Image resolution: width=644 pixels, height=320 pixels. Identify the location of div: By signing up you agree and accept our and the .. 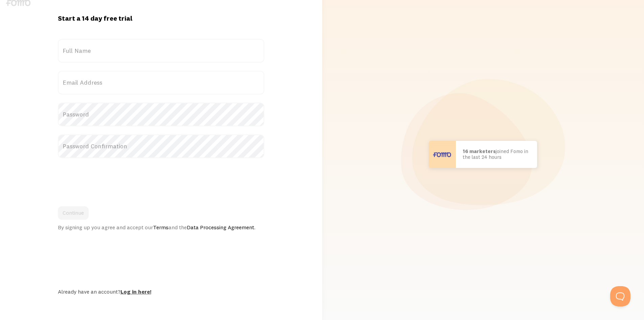
(161, 227).